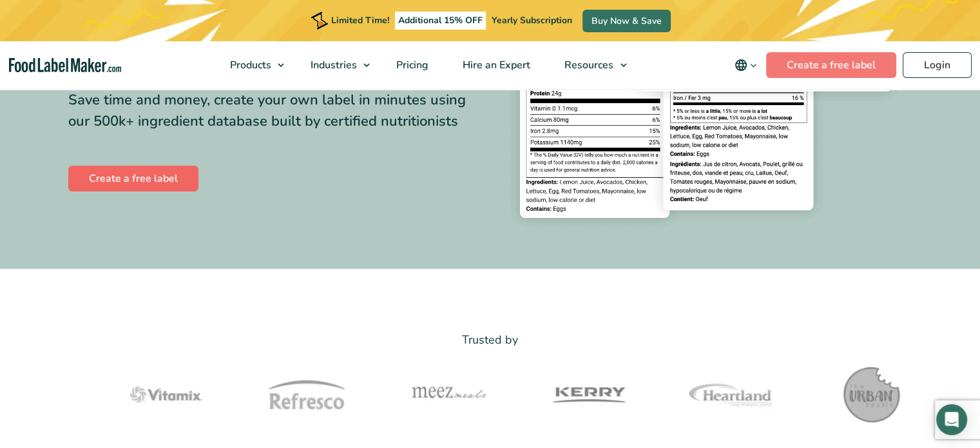  Describe the element at coordinates (588, 65) in the screenshot. I see `span: Resources` at that location.